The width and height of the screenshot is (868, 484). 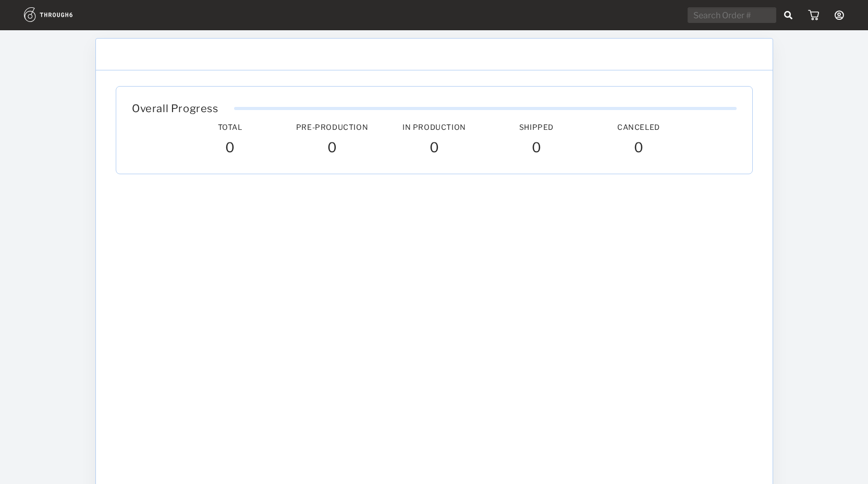 I want to click on img: logo.1c10ca64.svg, so click(x=60, y=15).